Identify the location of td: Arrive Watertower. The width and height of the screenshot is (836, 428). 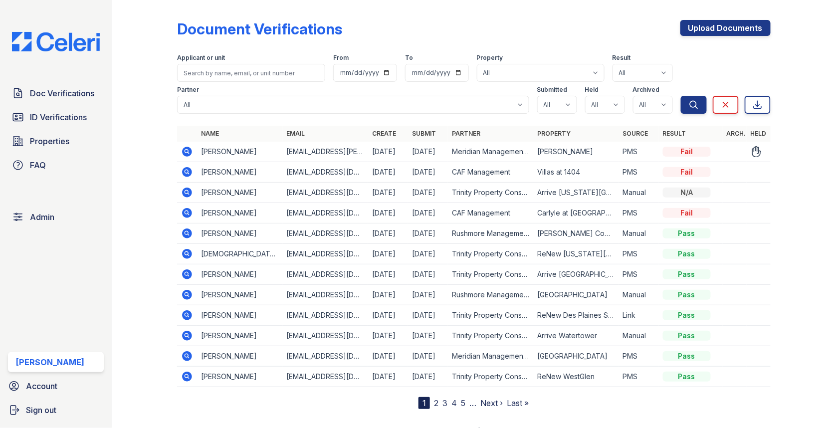
(575, 336).